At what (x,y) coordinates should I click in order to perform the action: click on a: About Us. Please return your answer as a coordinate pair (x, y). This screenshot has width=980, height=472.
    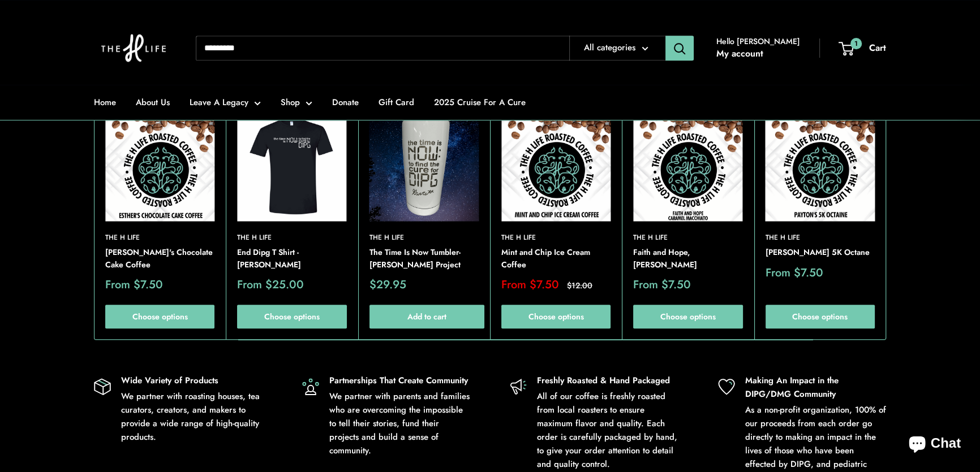
    Looking at the image, I should click on (153, 102).